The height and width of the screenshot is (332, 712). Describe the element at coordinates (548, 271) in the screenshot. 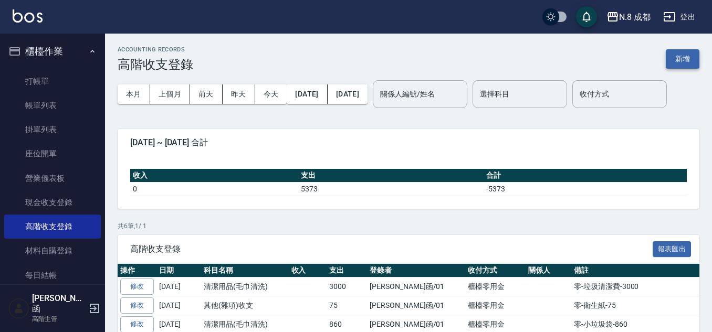

I see `th: 關係人` at that location.